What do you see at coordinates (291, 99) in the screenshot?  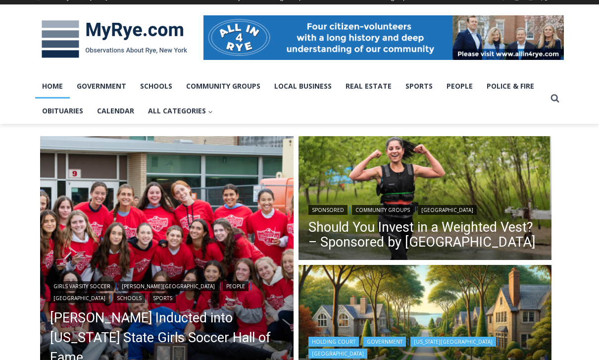 I see `nav: Primary Navigation` at bounding box center [291, 99].